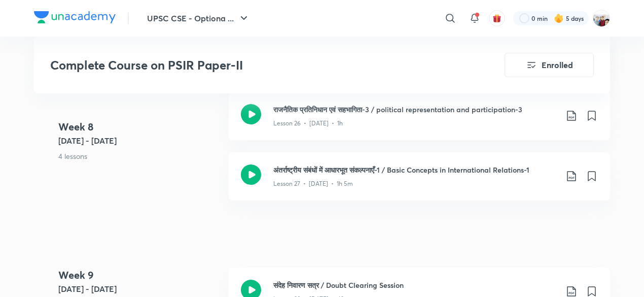 The width and height of the screenshot is (644, 297). I want to click on button: Enrolled, so click(549, 65).